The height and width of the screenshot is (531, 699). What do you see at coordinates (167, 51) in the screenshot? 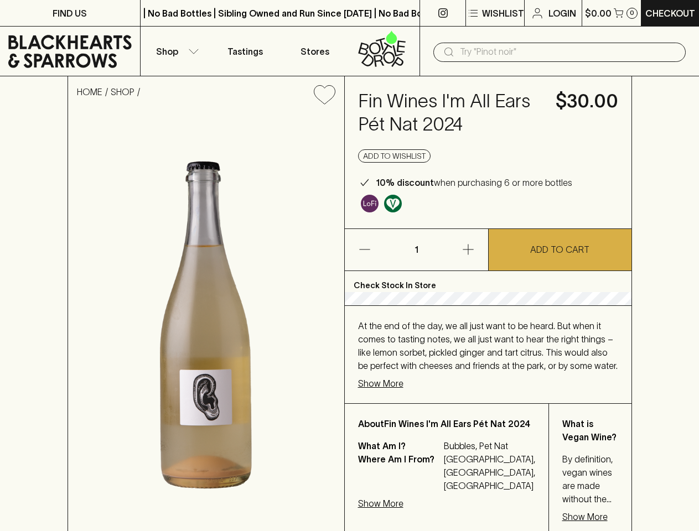
I see `p: Shop` at bounding box center [167, 51].